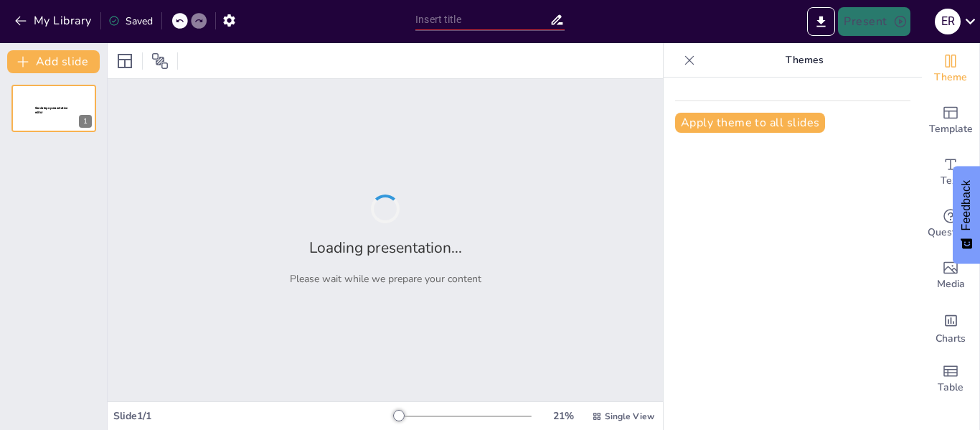  Describe the element at coordinates (951, 339) in the screenshot. I see `span: Charts` at that location.